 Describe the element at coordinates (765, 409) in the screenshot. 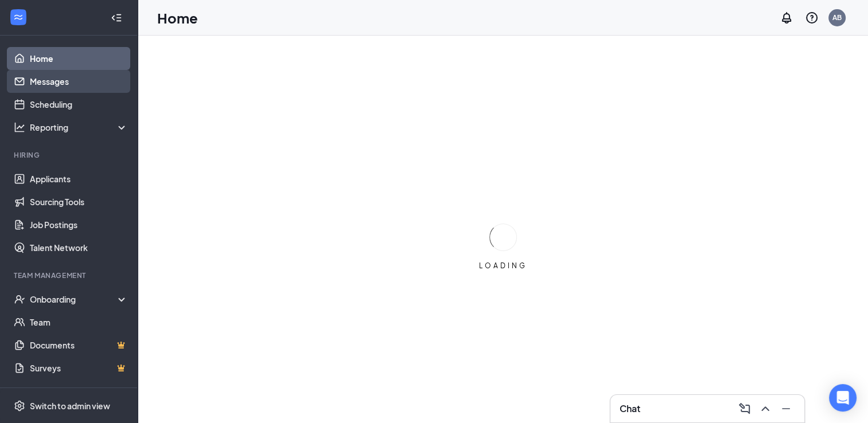

I see `button: ChevronUp` at that location.